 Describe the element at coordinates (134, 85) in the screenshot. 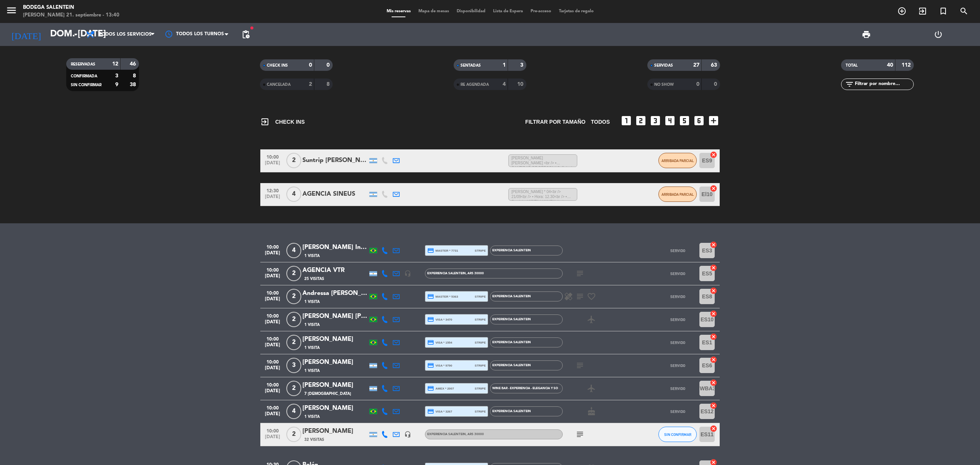

I see `strong: 38` at that location.